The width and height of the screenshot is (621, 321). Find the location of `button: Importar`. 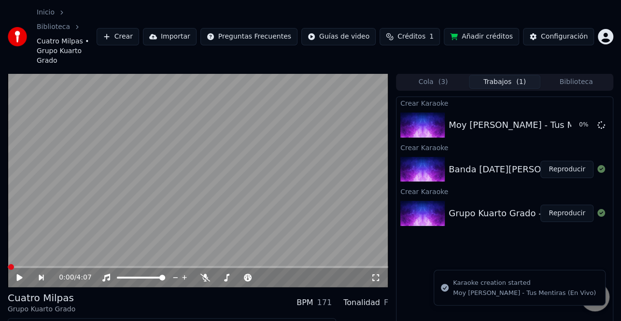

button: Importar is located at coordinates (169, 37).